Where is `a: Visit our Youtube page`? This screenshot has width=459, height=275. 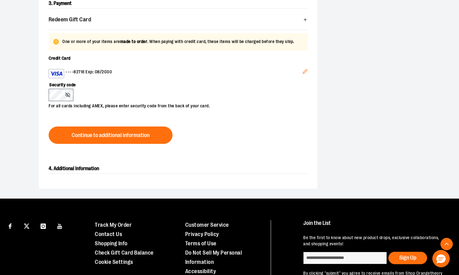 a: Visit our Youtube page is located at coordinates (60, 226).